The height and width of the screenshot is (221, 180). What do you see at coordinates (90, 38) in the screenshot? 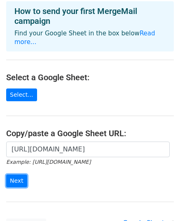
I see `p: Find your Google Sheet in the box below` at bounding box center [90, 38].